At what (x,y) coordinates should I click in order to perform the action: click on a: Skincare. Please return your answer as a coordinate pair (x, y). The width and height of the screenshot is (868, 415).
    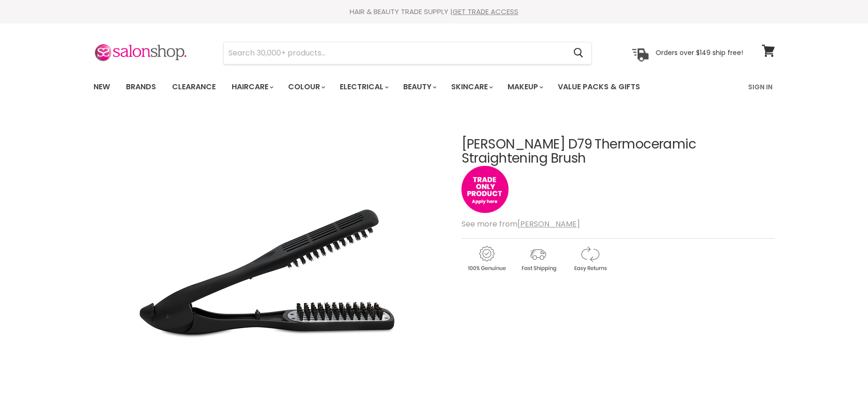
    Looking at the image, I should click on (471, 87).